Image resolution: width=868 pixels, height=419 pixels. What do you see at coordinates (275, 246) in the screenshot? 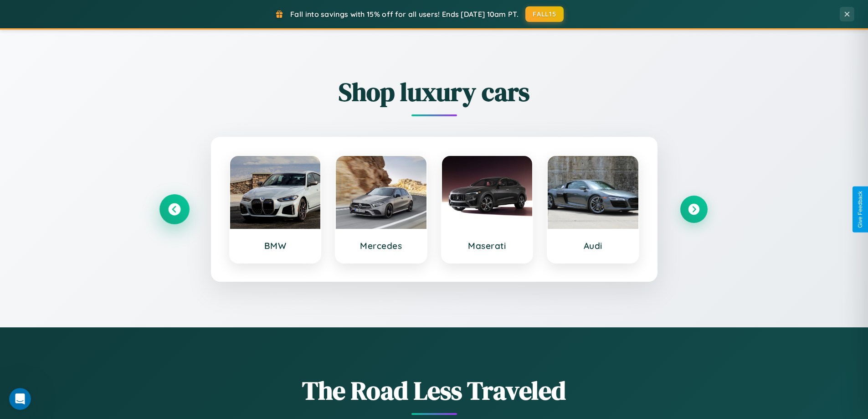
I see `h3: BMW` at bounding box center [275, 246].